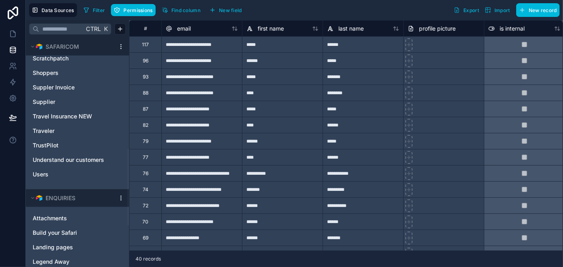 This screenshot has width=563, height=267. I want to click on div: 88, so click(146, 93).